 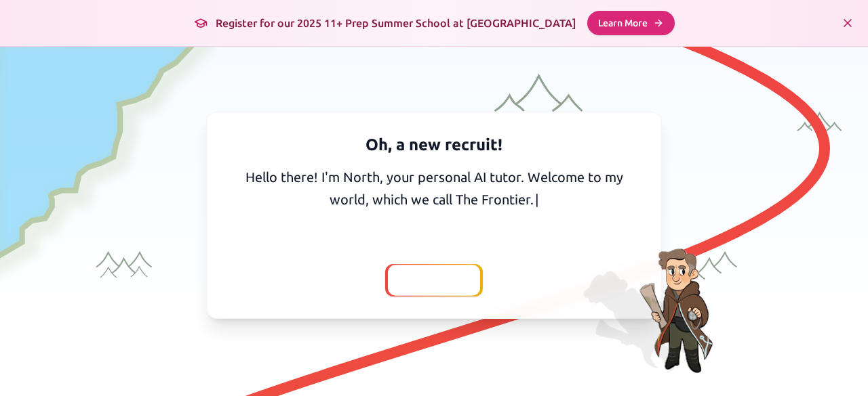 What do you see at coordinates (434, 207) in the screenshot?
I see `p: Hello there! I'm North, your personal AI tutor. Welcome to my world, which we call The Frontier.` at bounding box center [434, 207].